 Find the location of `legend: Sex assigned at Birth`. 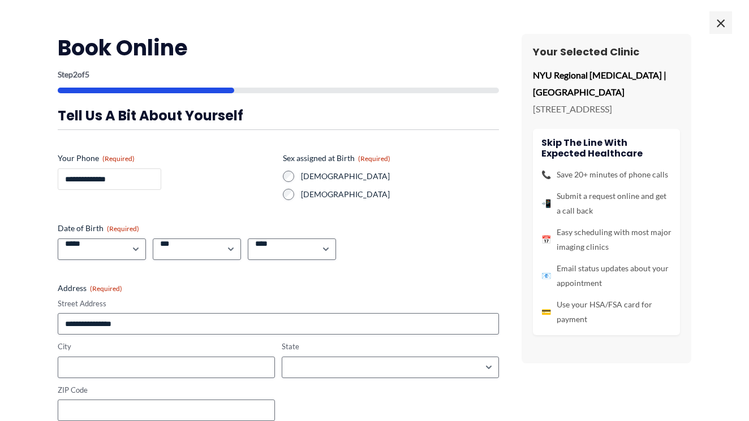

legend: Sex assigned at Birth is located at coordinates (337, 158).